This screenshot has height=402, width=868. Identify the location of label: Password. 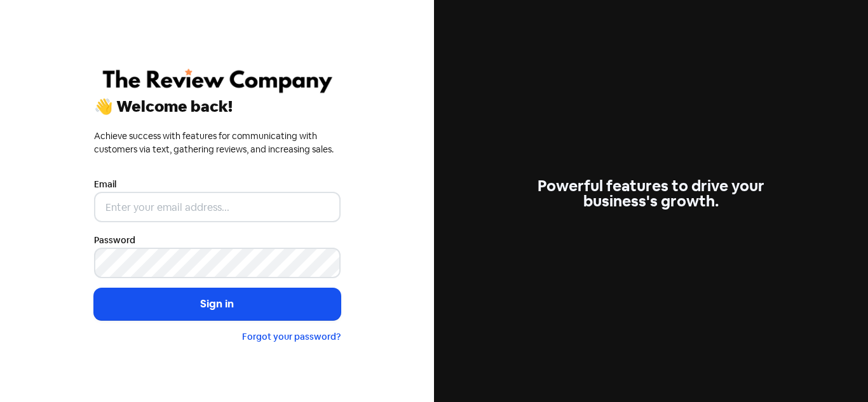
(114, 240).